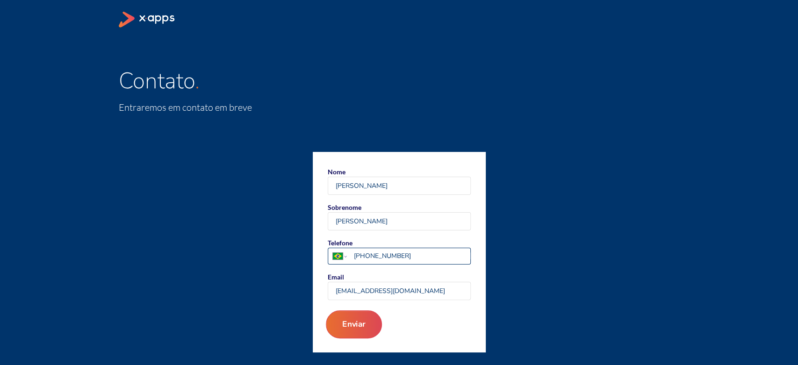 This screenshot has width=798, height=365. I want to click on input: Nome, so click(399, 186).